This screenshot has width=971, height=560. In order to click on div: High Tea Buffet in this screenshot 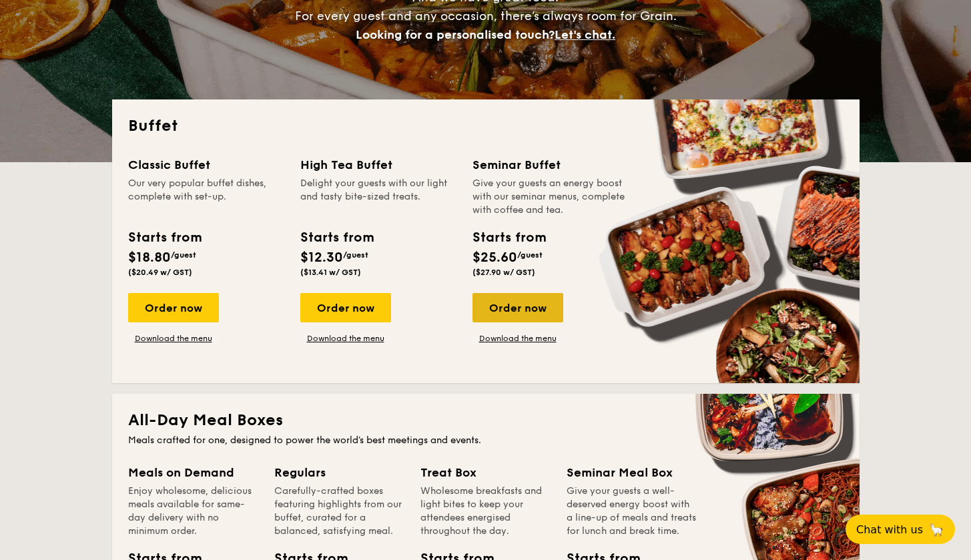, I will do `click(379, 165)`.